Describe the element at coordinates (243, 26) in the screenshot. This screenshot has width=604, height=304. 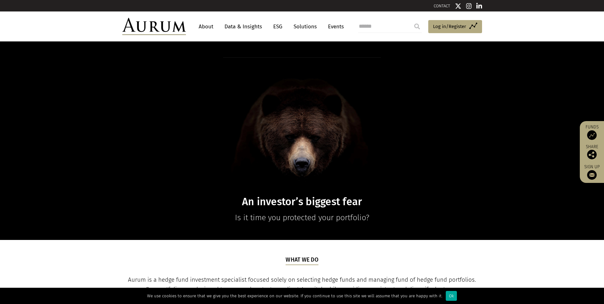
I see `a: Data & Insights` at that location.